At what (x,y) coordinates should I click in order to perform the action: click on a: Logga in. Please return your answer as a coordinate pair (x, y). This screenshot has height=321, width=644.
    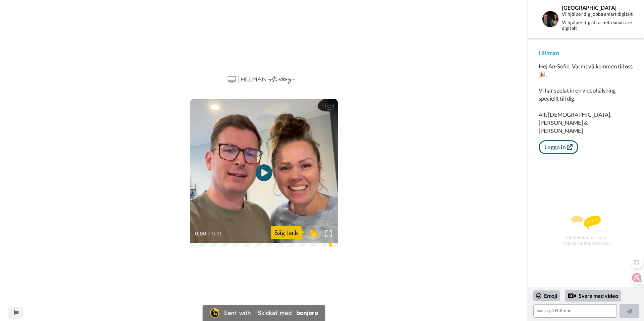
    Looking at the image, I should click on (558, 147).